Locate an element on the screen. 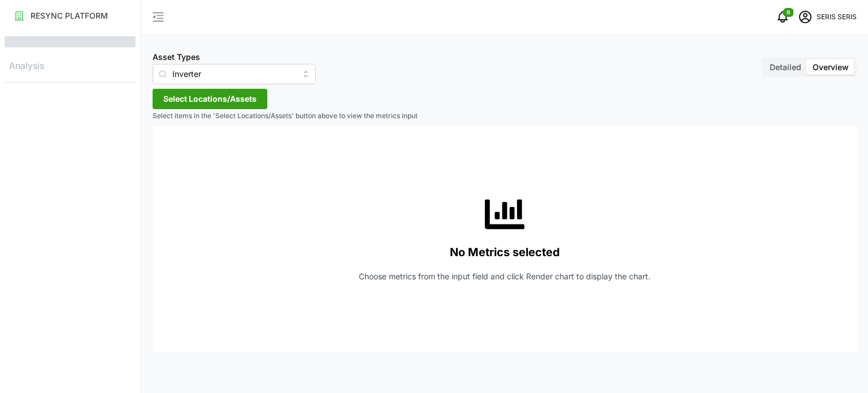  p: SERIS SERIS is located at coordinates (836, 17).